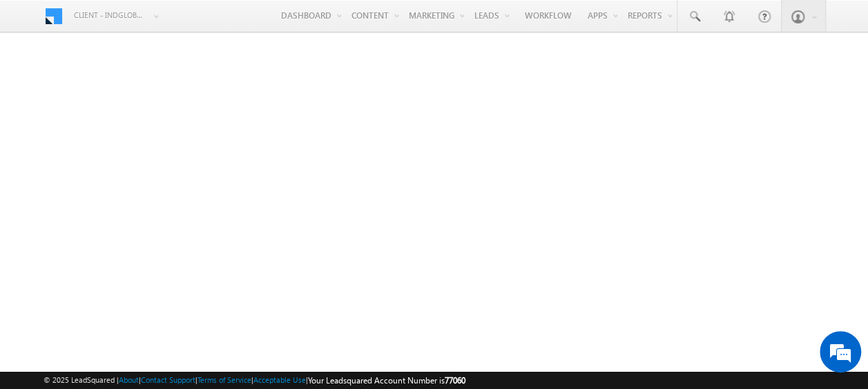 The width and height of the screenshot is (868, 389). Describe the element at coordinates (128, 379) in the screenshot. I see `a: About` at that location.